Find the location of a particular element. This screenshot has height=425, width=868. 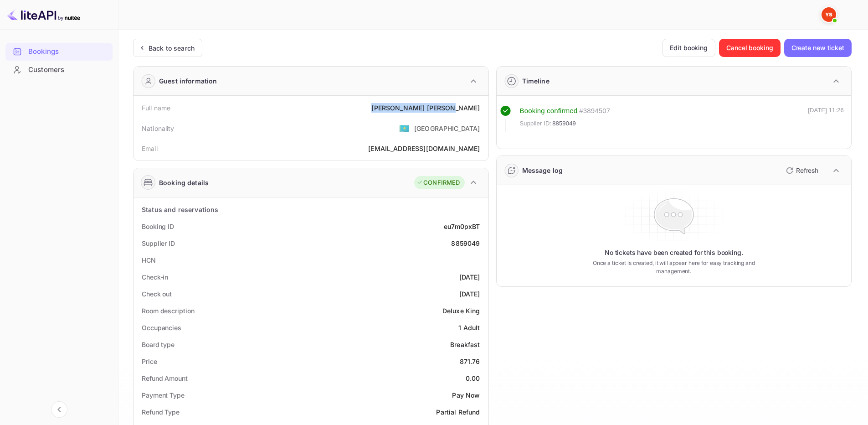

button: Collapse navigation is located at coordinates (59, 409).